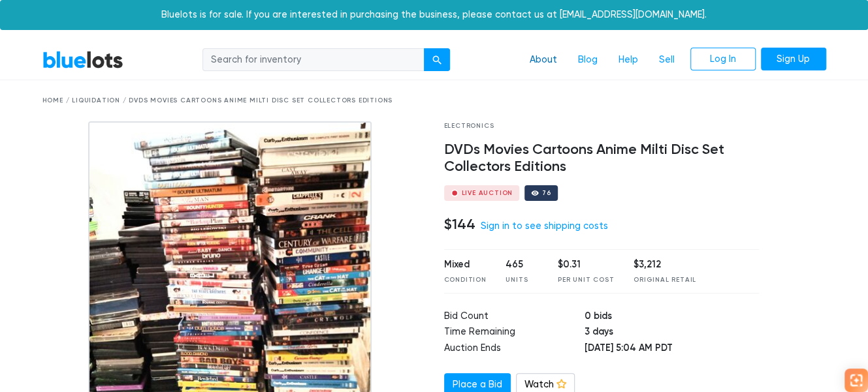 The width and height of the screenshot is (868, 392). I want to click on h4: DVDs Movies Cartoons Anime Milti Disc Set Collectors Editions, so click(602, 159).